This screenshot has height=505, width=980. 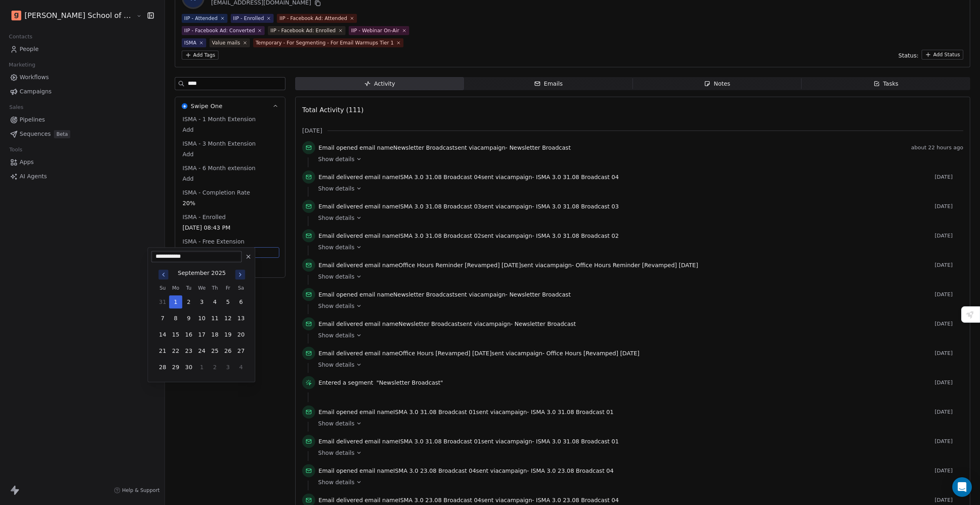 I want to click on button: 27, so click(x=241, y=351).